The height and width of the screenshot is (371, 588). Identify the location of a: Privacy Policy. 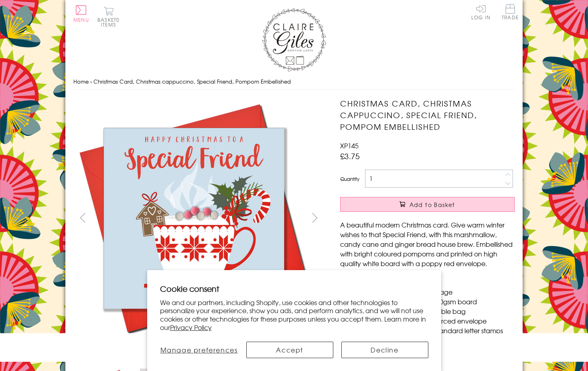
(191, 327).